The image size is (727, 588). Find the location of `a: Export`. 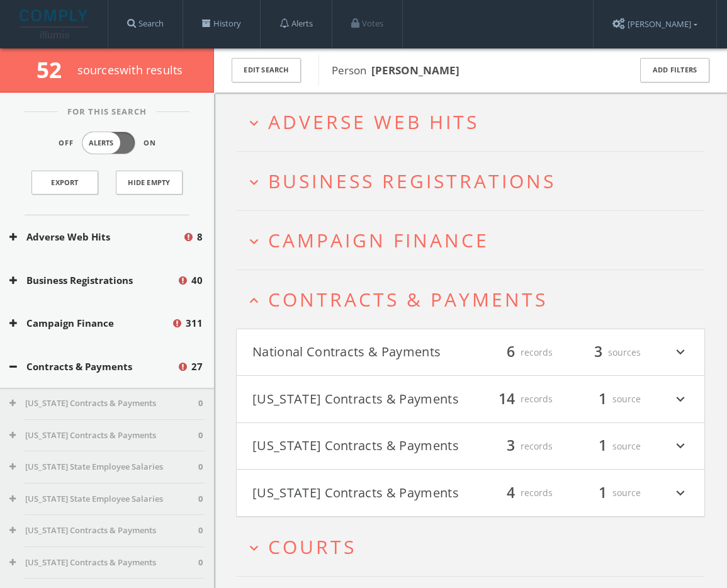

a: Export is located at coordinates (64, 183).